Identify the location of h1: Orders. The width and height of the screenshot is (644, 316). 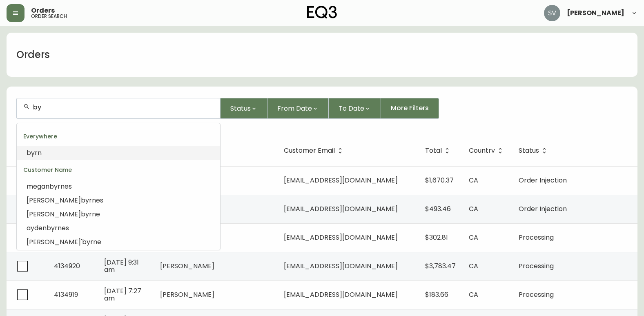
(33, 55).